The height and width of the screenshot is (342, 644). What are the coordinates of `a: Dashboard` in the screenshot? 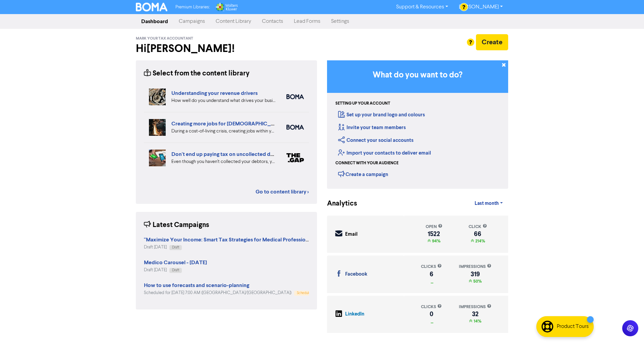 It's located at (154, 21).